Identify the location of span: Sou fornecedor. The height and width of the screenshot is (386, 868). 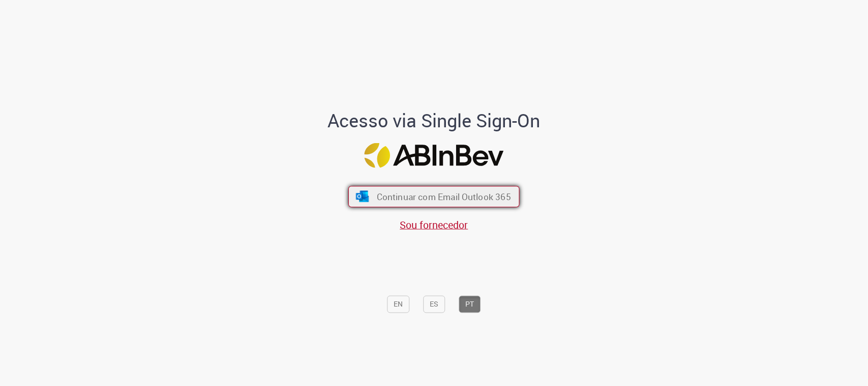
(434, 225).